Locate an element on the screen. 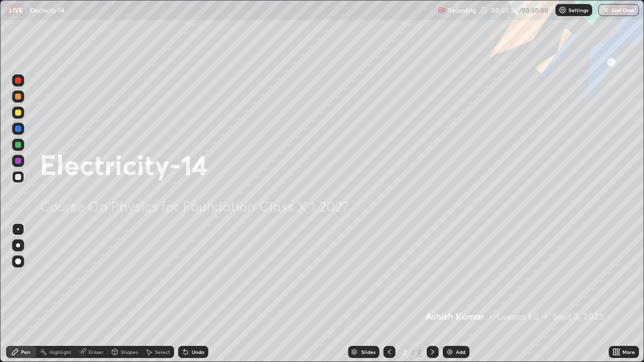  img: add-slide-button is located at coordinates (450, 351).